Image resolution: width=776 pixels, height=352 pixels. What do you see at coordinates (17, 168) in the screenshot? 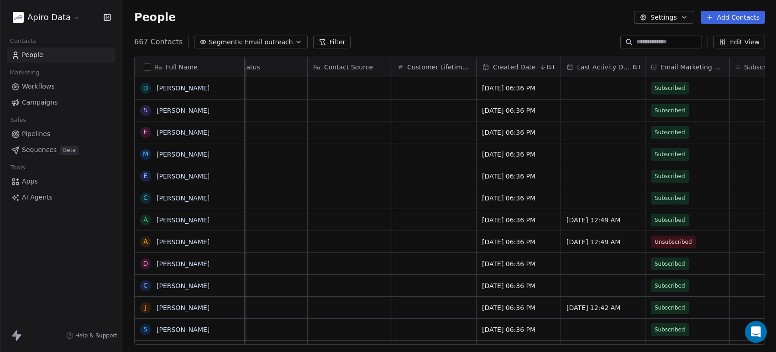
I see `span: Tools` at bounding box center [17, 168].